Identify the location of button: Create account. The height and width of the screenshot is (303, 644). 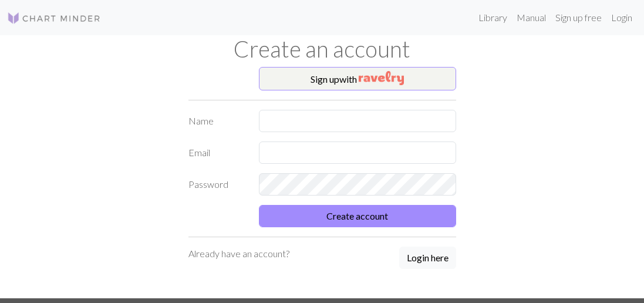
(358, 216).